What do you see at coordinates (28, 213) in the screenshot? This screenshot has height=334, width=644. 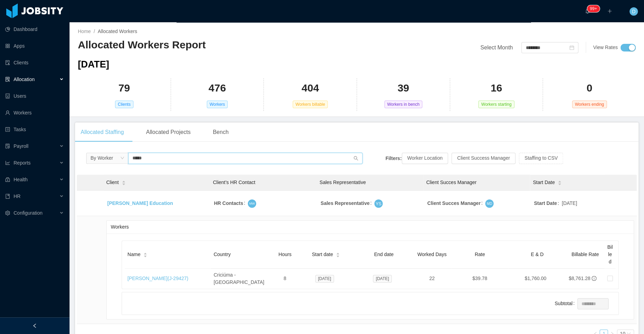 I see `span: Configuration` at bounding box center [28, 213].